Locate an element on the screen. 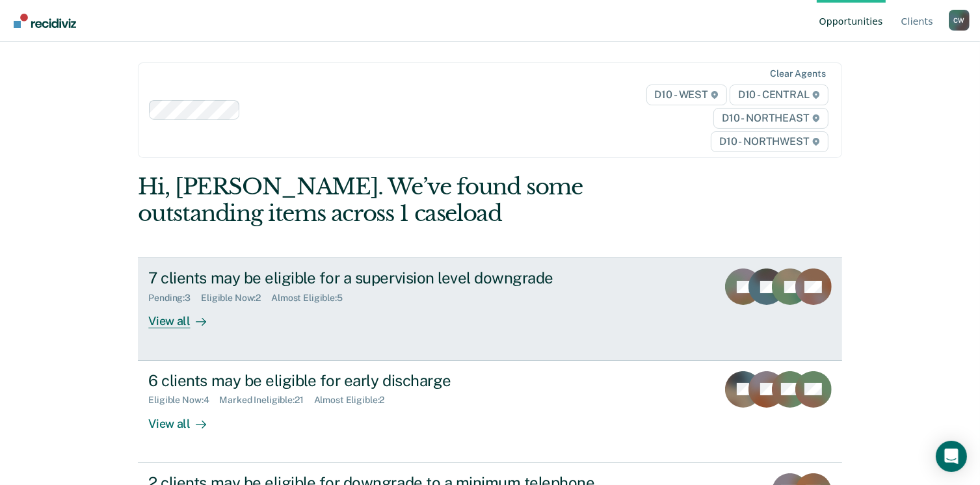  div: 7 clients may be eligible for a supervision level downgrade is located at coordinates (376, 278).